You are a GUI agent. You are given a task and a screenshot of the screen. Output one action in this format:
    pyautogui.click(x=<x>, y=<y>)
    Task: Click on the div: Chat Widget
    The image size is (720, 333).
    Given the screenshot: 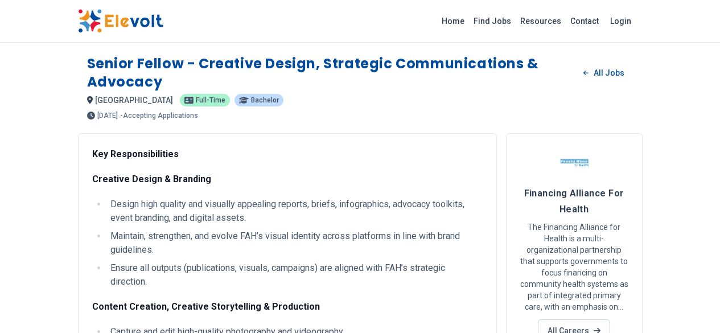 What is the action you would take?
    pyautogui.click(x=692, y=306)
    